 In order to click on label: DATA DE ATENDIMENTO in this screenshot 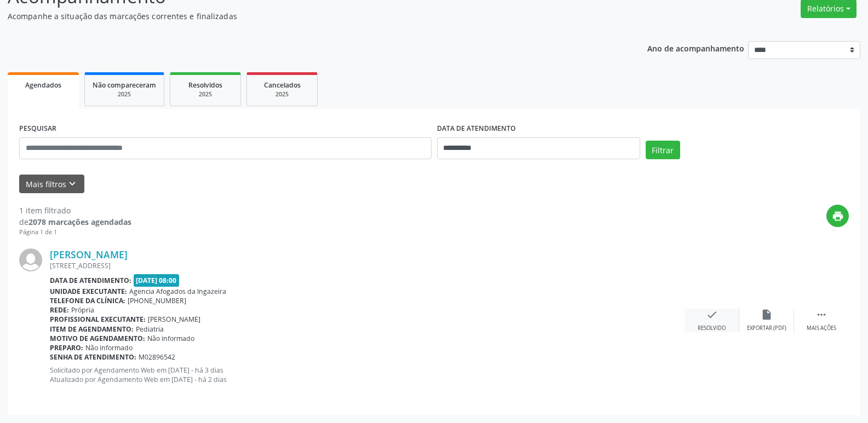, I will do `click(477, 128)`.